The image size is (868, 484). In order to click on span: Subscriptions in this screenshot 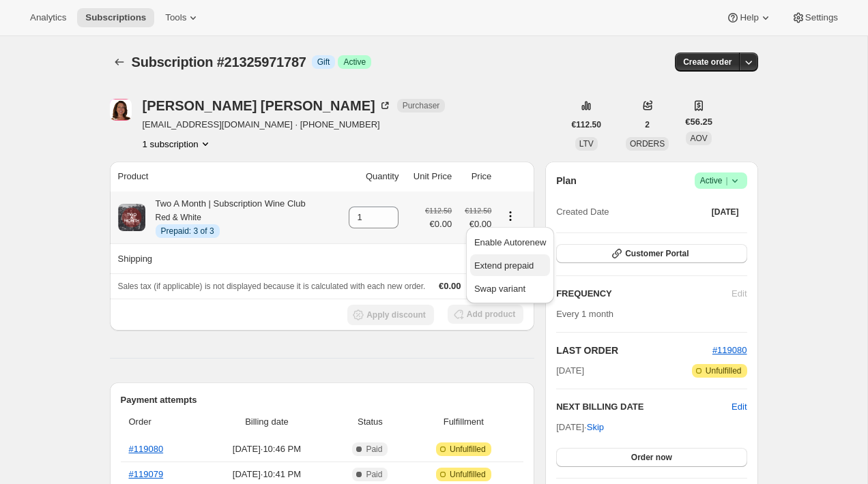, I will do `click(115, 18)`.